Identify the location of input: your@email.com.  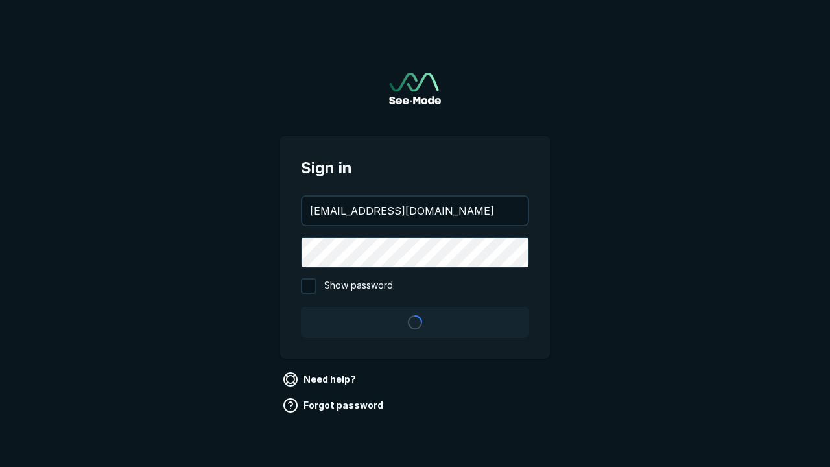
(415, 211).